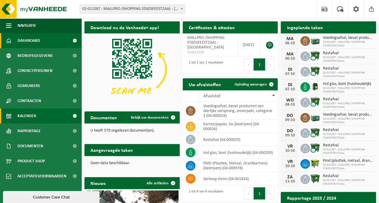  I want to click on a: Ophaling aanvragen, so click(253, 84).